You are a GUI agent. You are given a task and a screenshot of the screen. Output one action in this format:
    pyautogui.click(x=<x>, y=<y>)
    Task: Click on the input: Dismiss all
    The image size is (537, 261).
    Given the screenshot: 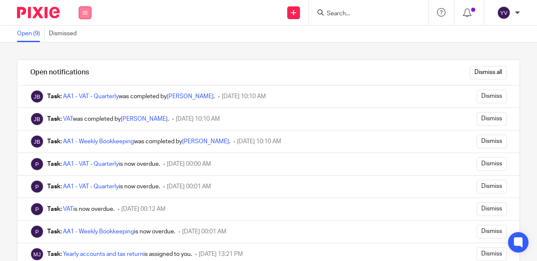 What is the action you would take?
    pyautogui.click(x=488, y=73)
    